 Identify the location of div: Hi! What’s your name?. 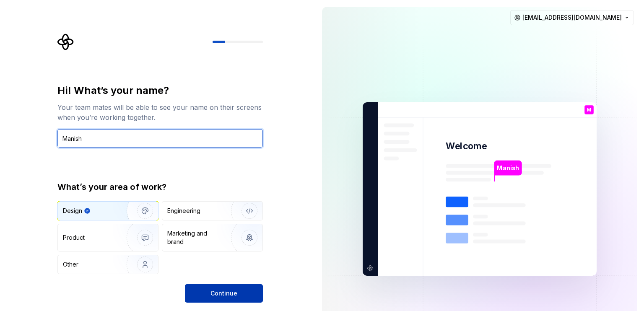
(160, 91).